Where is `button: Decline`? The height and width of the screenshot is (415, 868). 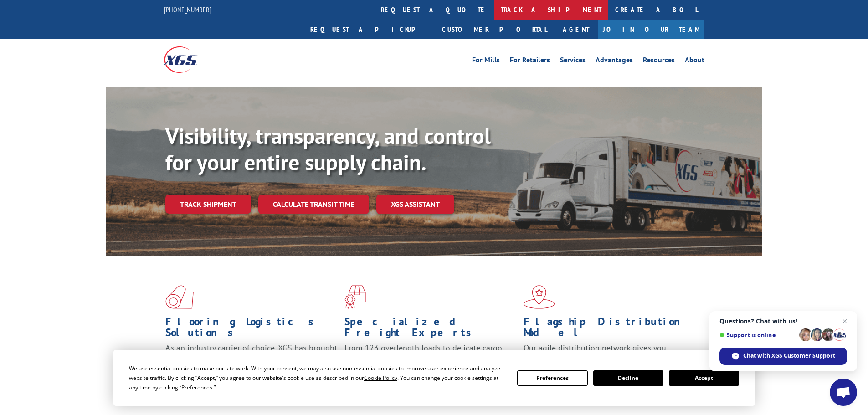 button: Decline is located at coordinates (628, 378).